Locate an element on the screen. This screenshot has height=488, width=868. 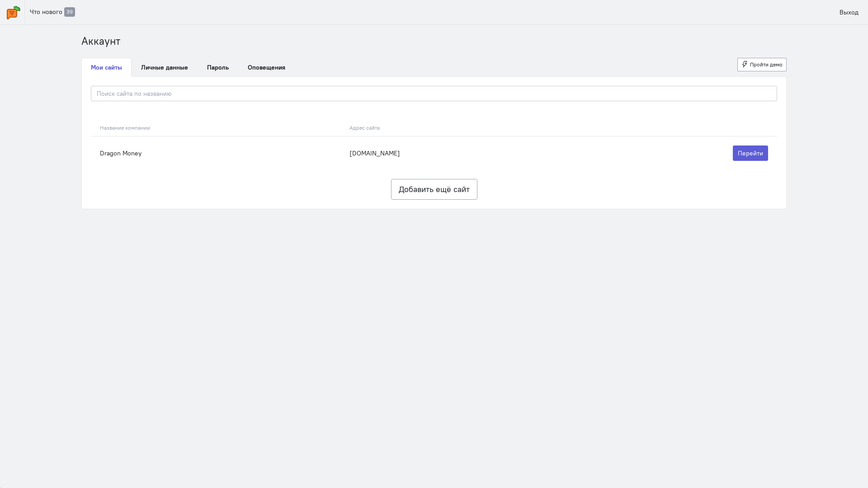
td: Dragon Money is located at coordinates (218, 153).